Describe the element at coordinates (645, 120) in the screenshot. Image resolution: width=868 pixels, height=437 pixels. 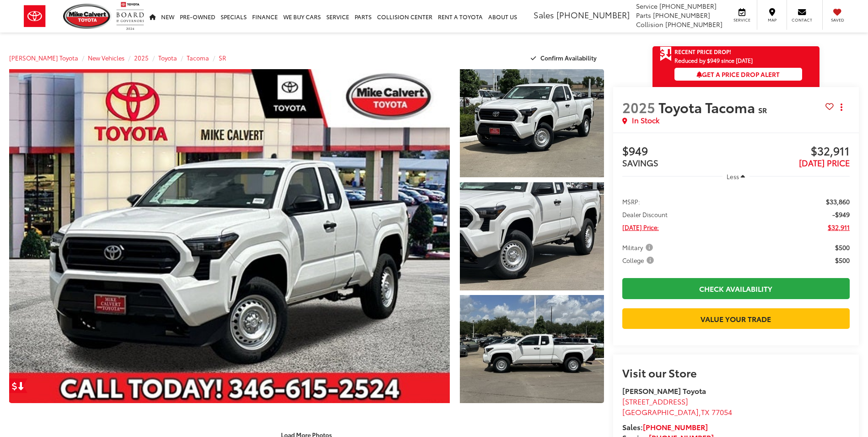
I see `span: In Stock` at that location.